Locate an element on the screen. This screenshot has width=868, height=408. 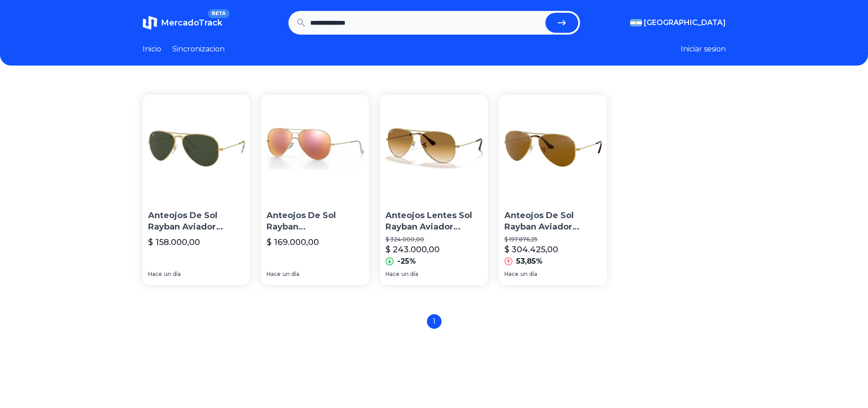
img: Argentina is located at coordinates (636, 23).